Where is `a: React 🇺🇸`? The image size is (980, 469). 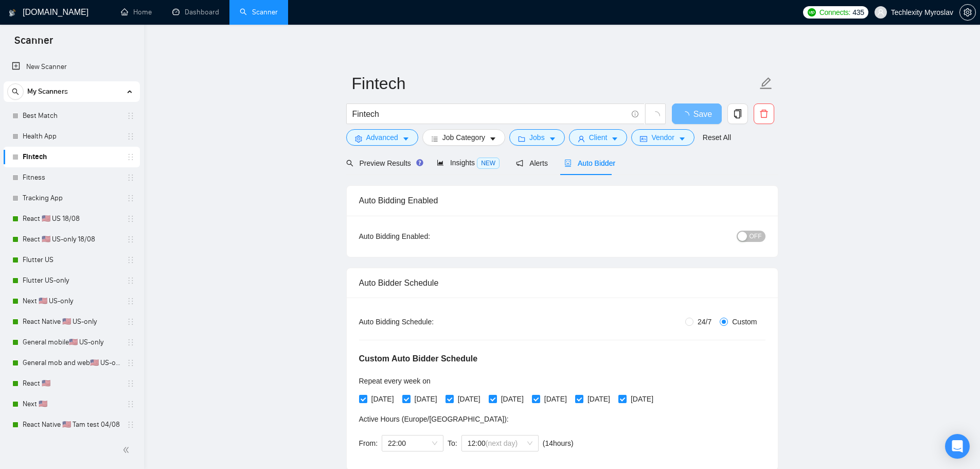 a: React 🇺🇸 is located at coordinates (72, 383).